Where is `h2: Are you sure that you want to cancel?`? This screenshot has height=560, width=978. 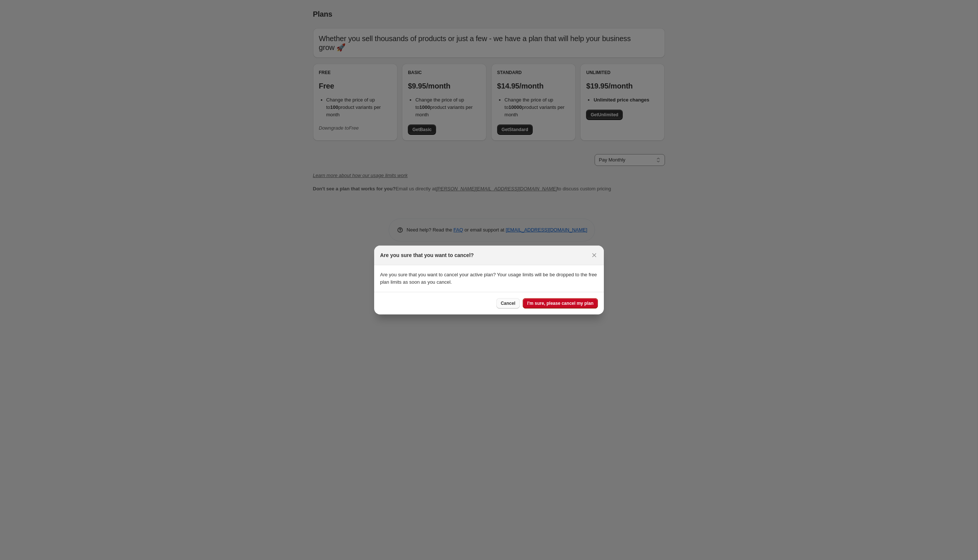 h2: Are you sure that you want to cancel? is located at coordinates (427, 255).